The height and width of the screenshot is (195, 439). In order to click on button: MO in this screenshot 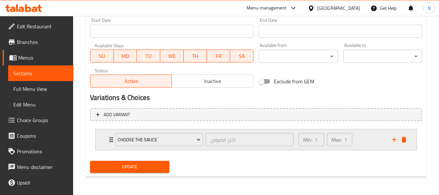, I will do `click(125, 56)`.